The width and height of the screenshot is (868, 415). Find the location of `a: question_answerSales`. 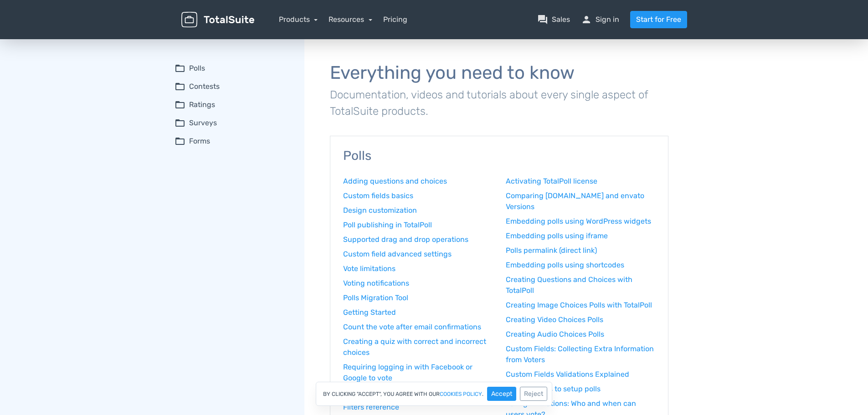

a: question_answerSales is located at coordinates (554, 20).